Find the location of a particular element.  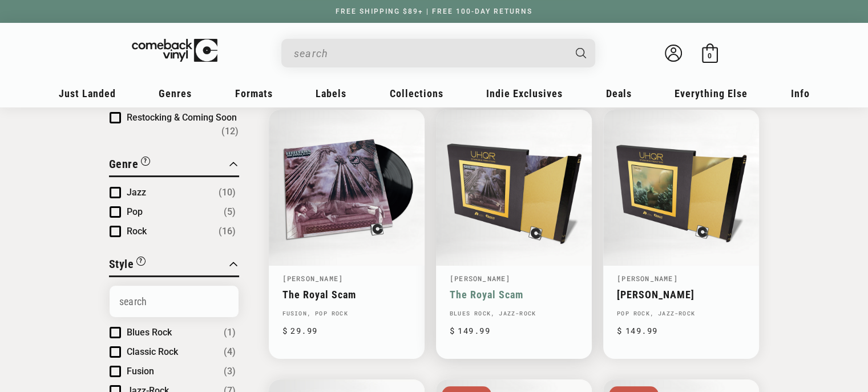

span: Number of products: (16) is located at coordinates (227, 231).